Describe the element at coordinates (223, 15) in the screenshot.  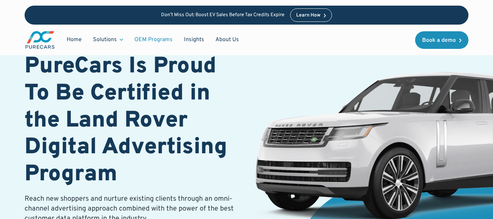
I see `p: Don’t Miss Out: Boost EV Sales Before Tax Credits Expire` at that location.